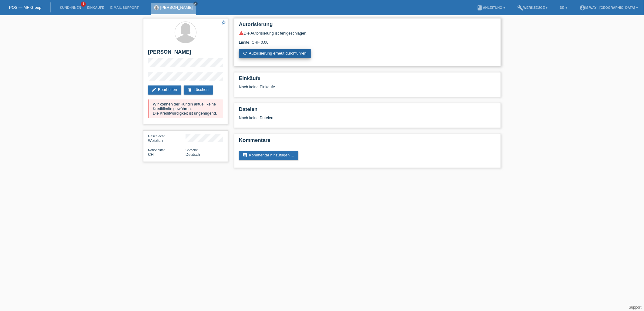 This screenshot has height=311, width=644. Describe the element at coordinates (191, 150) in the screenshot. I see `span: Sprache` at that location.